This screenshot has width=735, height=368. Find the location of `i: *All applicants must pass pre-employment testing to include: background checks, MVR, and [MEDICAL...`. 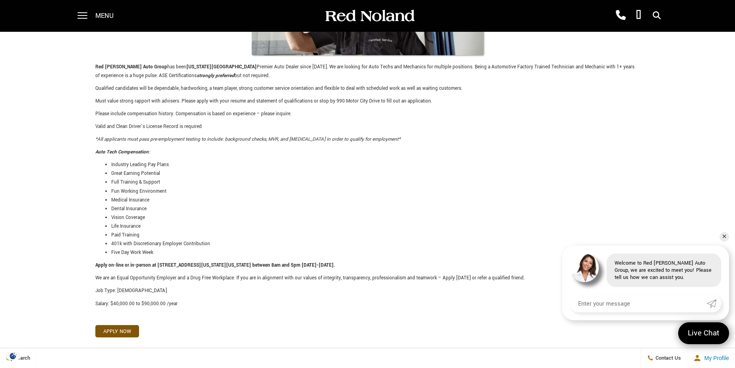

i: *All applicants must pass pre-employment testing to include: background checks, MVR, and [MEDICAL... is located at coordinates (248, 139).